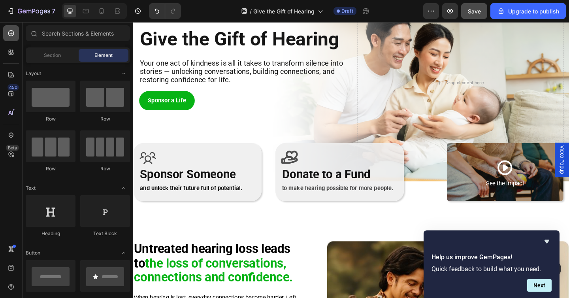 The height and width of the screenshot is (298, 569). What do you see at coordinates (360, 66) in the screenshot?
I see `div: Drop element here` at bounding box center [360, 66].